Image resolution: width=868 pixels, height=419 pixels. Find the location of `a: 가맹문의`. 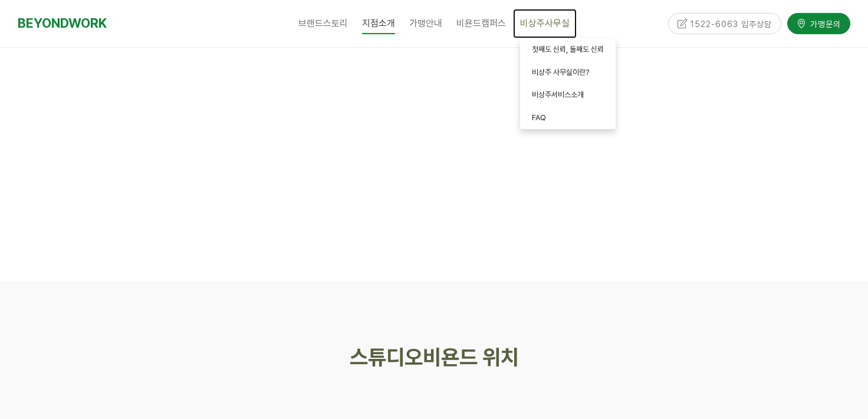

a: 가맹문의 is located at coordinates (819, 21).